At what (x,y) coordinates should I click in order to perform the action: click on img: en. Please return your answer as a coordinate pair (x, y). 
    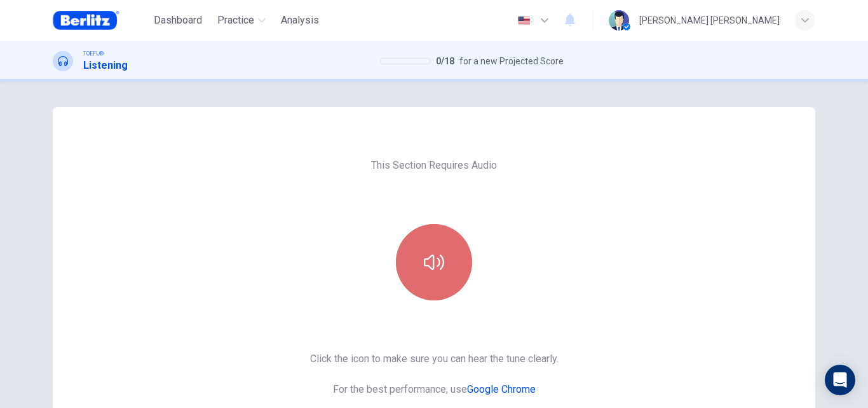
    Looking at the image, I should click on (523, 21).